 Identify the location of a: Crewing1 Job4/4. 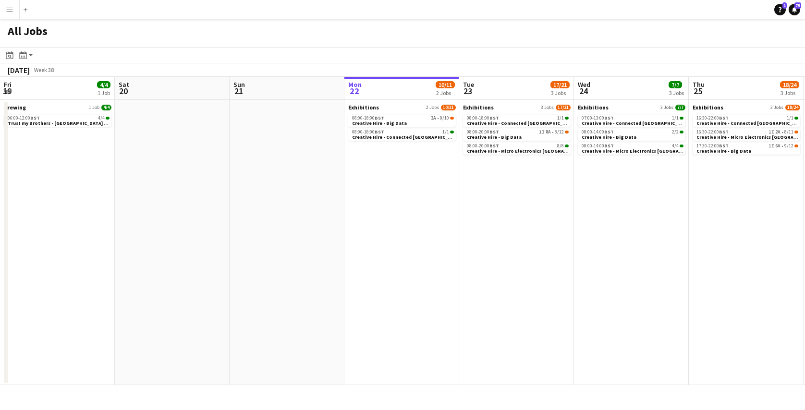
(58, 107).